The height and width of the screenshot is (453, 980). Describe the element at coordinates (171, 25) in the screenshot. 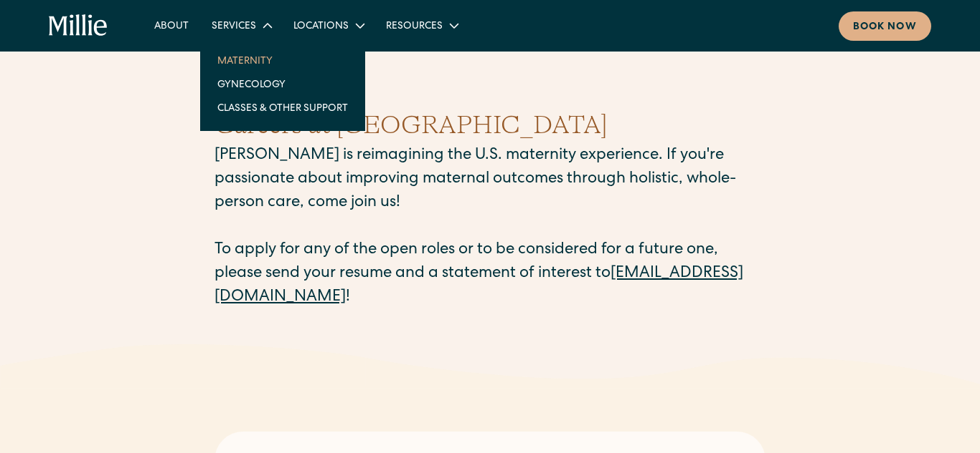

I see `a: About` at that location.